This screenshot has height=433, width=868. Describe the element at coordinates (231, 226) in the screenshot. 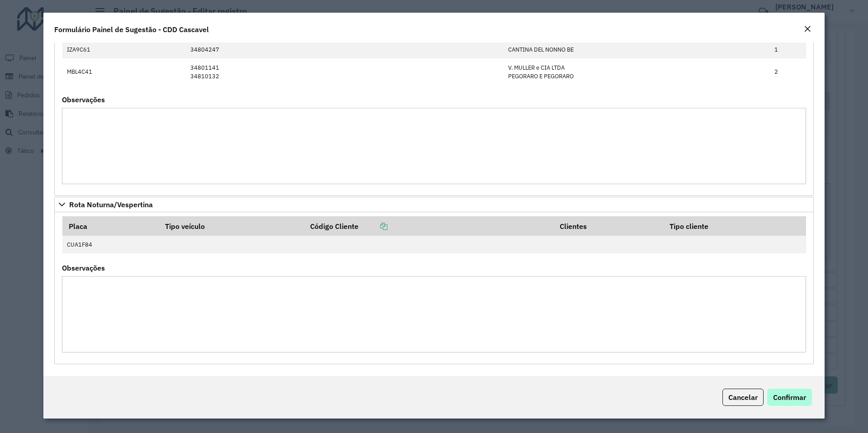

I see `th: Tipo veículo` at that location.